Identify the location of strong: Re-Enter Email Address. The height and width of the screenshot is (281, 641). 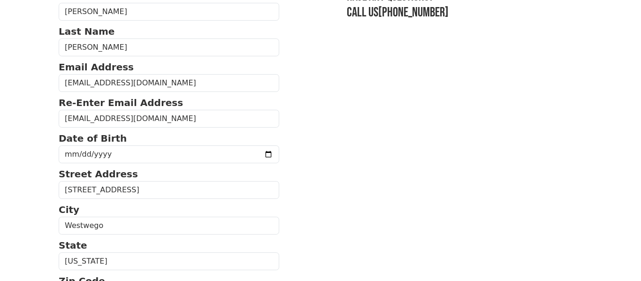
(121, 103).